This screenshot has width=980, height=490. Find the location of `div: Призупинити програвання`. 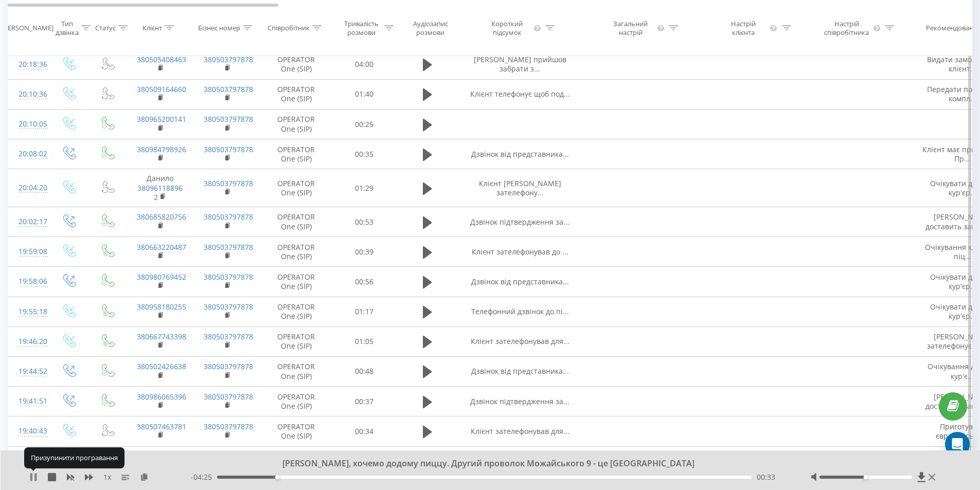

div: Призупинити програвання is located at coordinates (74, 458).